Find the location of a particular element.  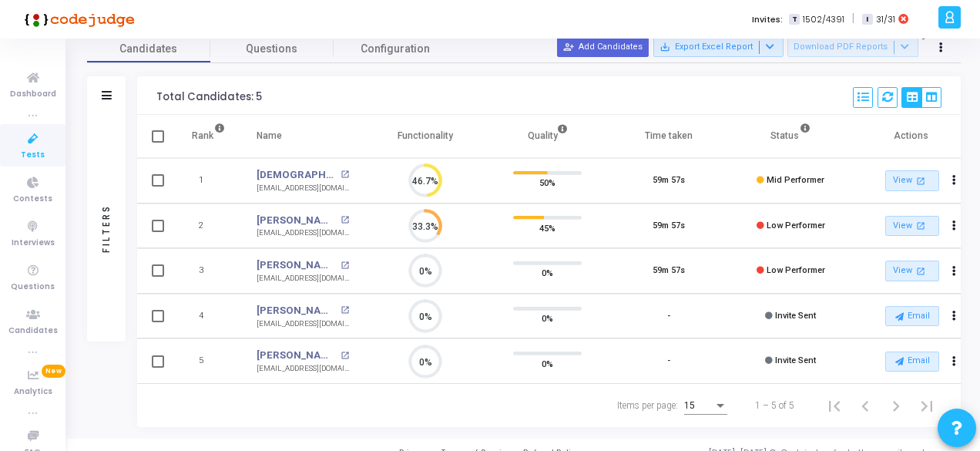

mat-icon: save_alt is located at coordinates (665, 47).